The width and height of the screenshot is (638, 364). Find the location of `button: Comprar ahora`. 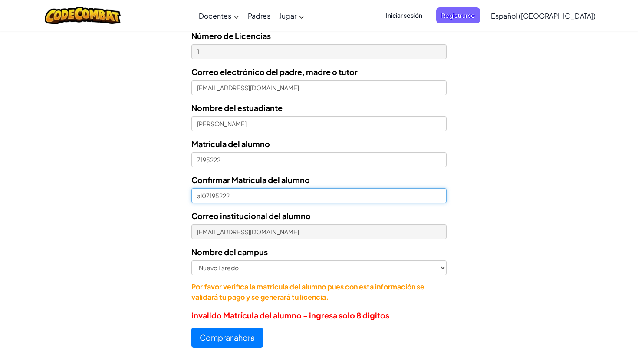

button: Comprar ahora is located at coordinates (227, 338).